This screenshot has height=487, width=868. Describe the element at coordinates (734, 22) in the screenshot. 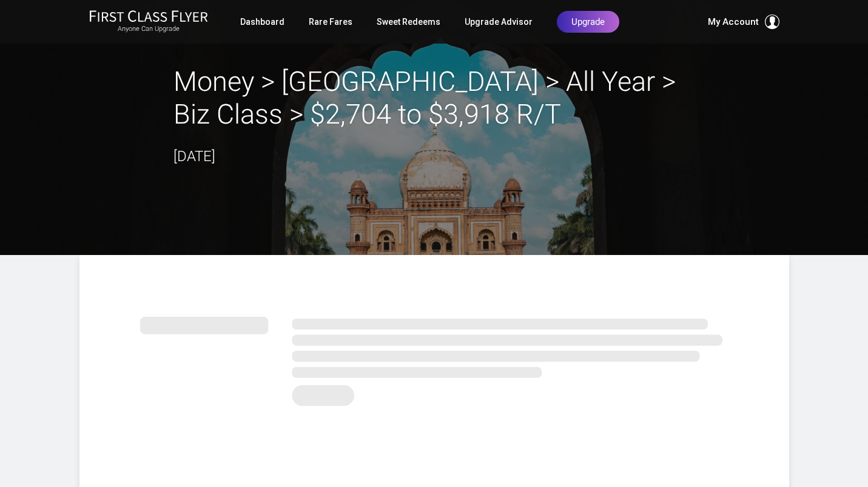

I see `span: My Account` at that location.